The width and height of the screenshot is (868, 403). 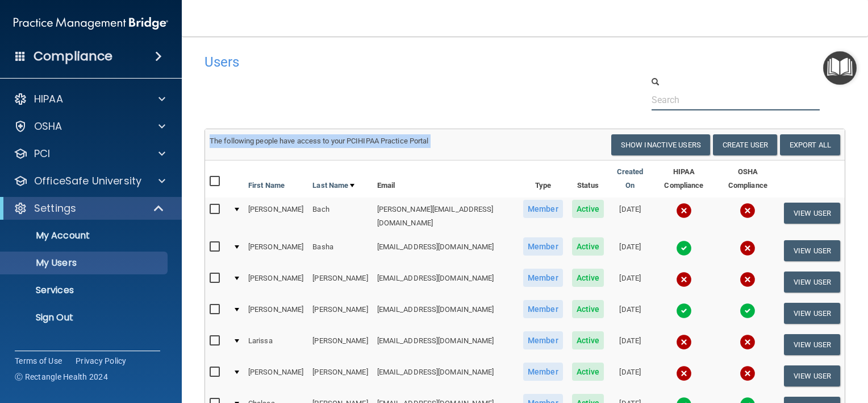 What do you see at coordinates (661, 144) in the screenshot?
I see `button: Show Inactive Users` at bounding box center [661, 144].